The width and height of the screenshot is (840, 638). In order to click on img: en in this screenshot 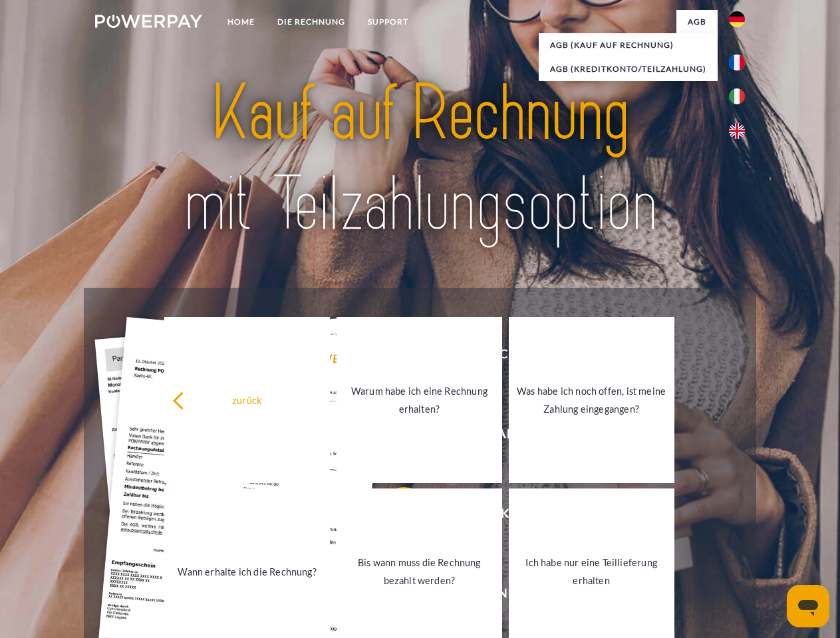, I will do `click(737, 131)`.